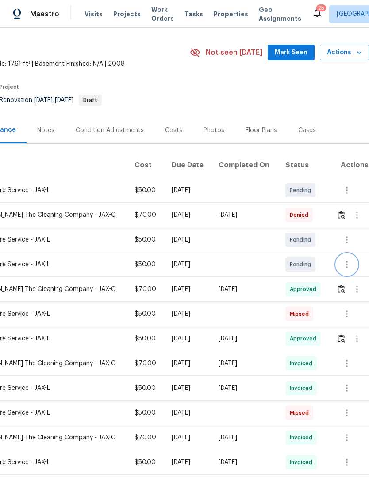 This screenshot has width=369, height=480. What do you see at coordinates (321, 8) in the screenshot?
I see `div: 25` at bounding box center [321, 8].